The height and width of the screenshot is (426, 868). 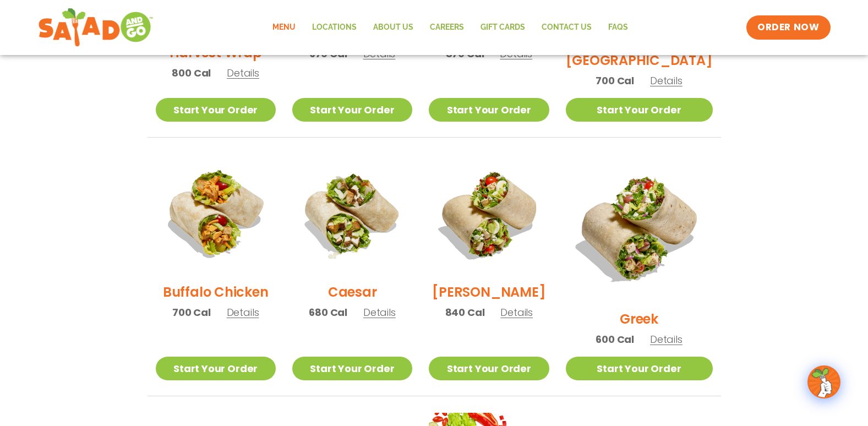 What do you see at coordinates (639, 319) in the screenshot?
I see `h2: Greek` at bounding box center [639, 319].